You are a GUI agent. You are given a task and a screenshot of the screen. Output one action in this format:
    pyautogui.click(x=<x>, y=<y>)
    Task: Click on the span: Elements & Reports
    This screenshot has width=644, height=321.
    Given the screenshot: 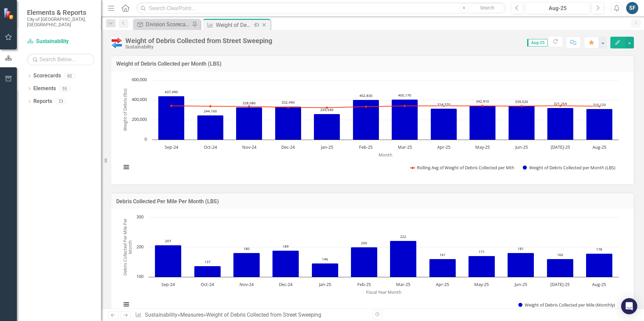 What is the action you would take?
    pyautogui.click(x=60, y=12)
    